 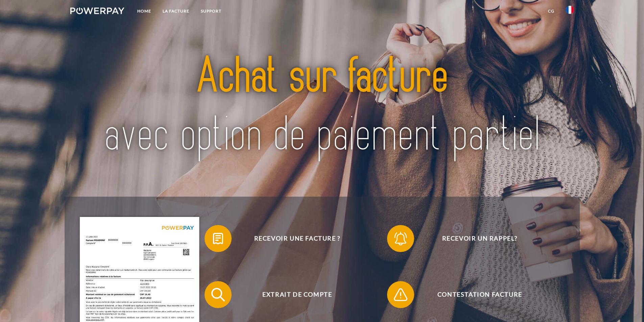 What do you see at coordinates (292, 238) in the screenshot?
I see `a: Recevoir une facture ?` at bounding box center [292, 238].